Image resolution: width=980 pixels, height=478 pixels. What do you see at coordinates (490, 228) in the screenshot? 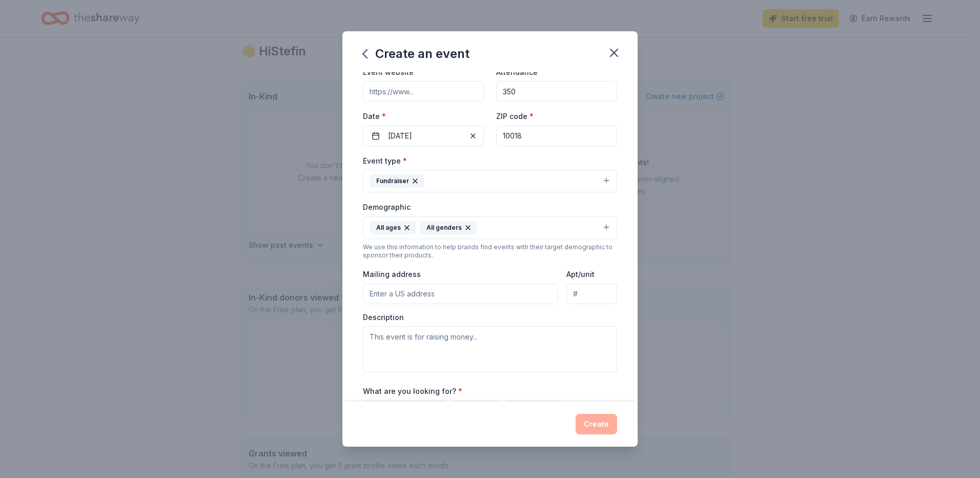
I see `button: All agesAll genders` at bounding box center [490, 228].